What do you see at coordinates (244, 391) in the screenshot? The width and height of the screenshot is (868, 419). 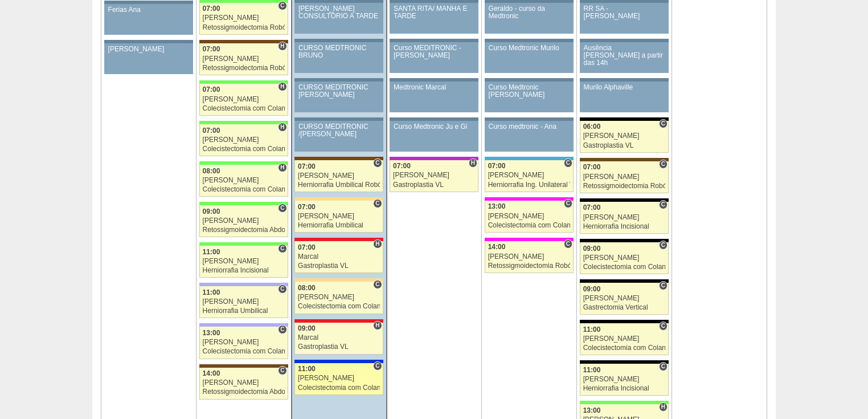 I see `div: Retossigmoidectomia Abdominal VL` at bounding box center [244, 391].